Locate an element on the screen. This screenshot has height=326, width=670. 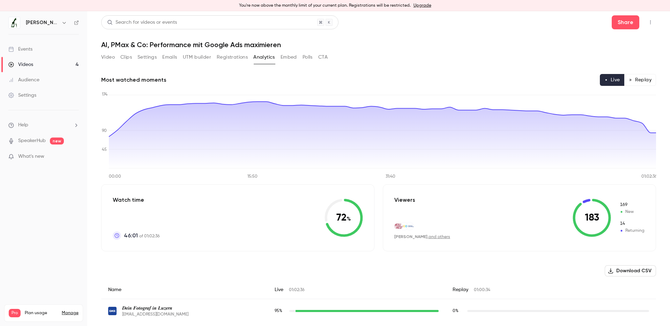
img: ringier.ch is located at coordinates (404, 226).